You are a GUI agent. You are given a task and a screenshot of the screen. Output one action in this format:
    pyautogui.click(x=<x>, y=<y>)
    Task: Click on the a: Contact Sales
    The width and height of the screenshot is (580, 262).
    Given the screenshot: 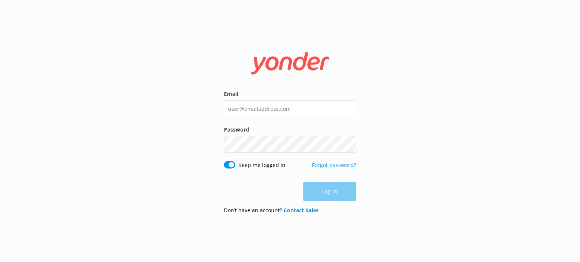 What is the action you would take?
    pyautogui.click(x=301, y=210)
    